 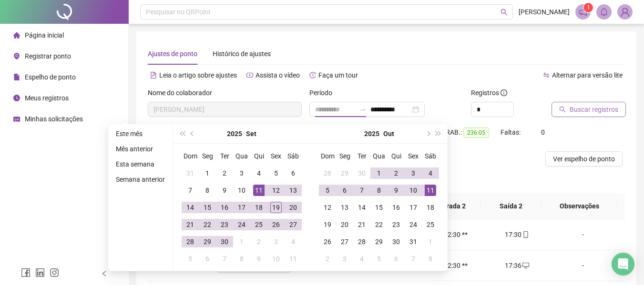 What do you see at coordinates (389, 134) in the screenshot?
I see `button: month panel` at bounding box center [389, 134].